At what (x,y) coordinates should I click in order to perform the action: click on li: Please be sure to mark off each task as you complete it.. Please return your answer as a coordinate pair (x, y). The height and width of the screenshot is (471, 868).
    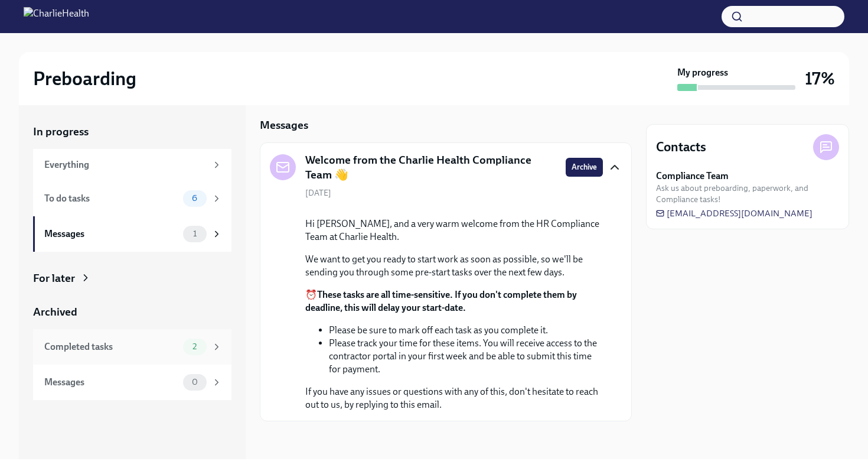
    Looking at the image, I should click on (465, 331).